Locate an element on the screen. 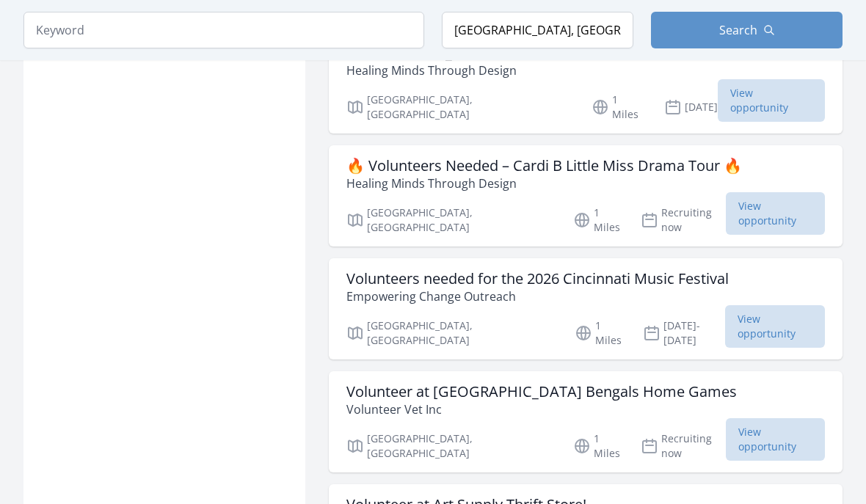 The height and width of the screenshot is (504, 866). span: Search is located at coordinates (739, 30).